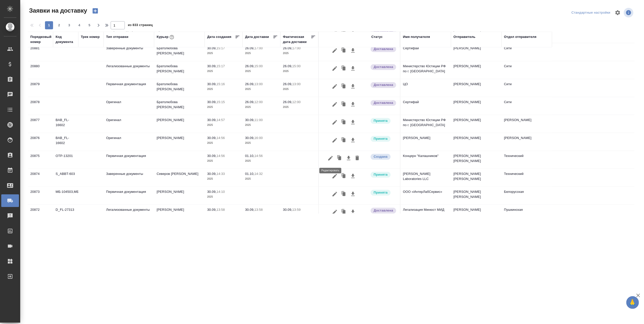 The image size is (644, 324). Describe the element at coordinates (220, 102) in the screenshot. I see `p: 15:15` at that location.